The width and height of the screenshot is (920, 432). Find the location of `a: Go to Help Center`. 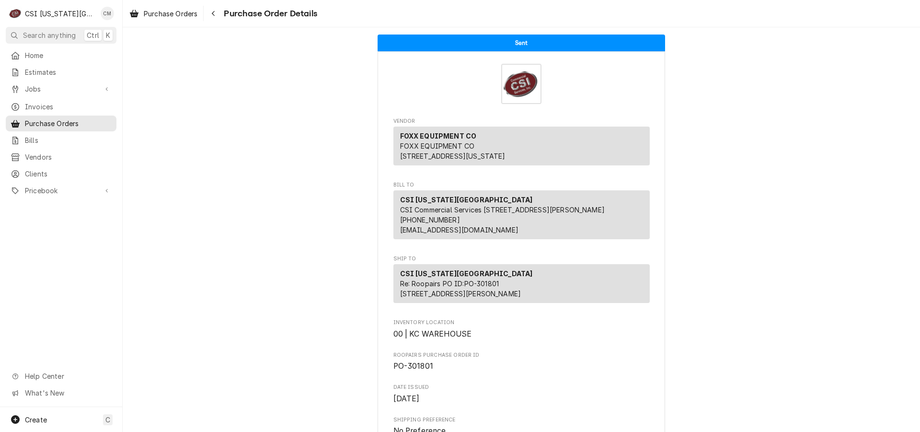

a: Go to Help Center is located at coordinates (61, 376).